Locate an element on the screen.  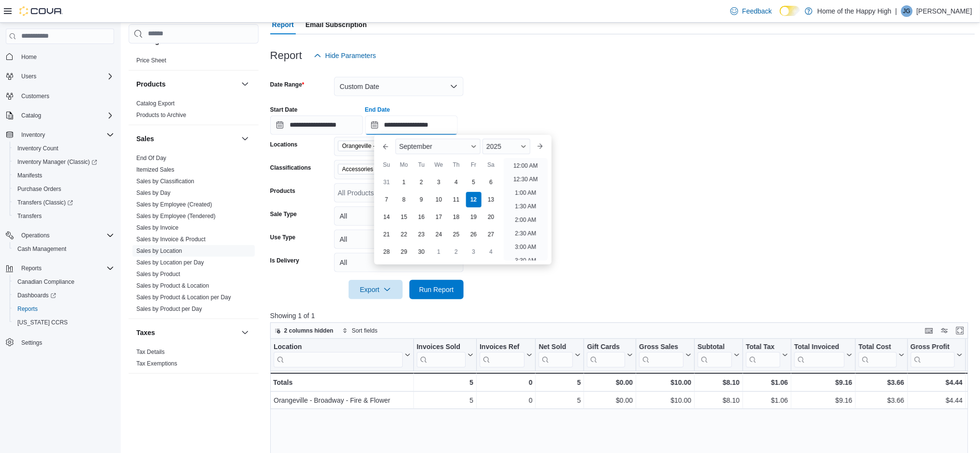
span: Catalog Export is located at coordinates (156, 104).